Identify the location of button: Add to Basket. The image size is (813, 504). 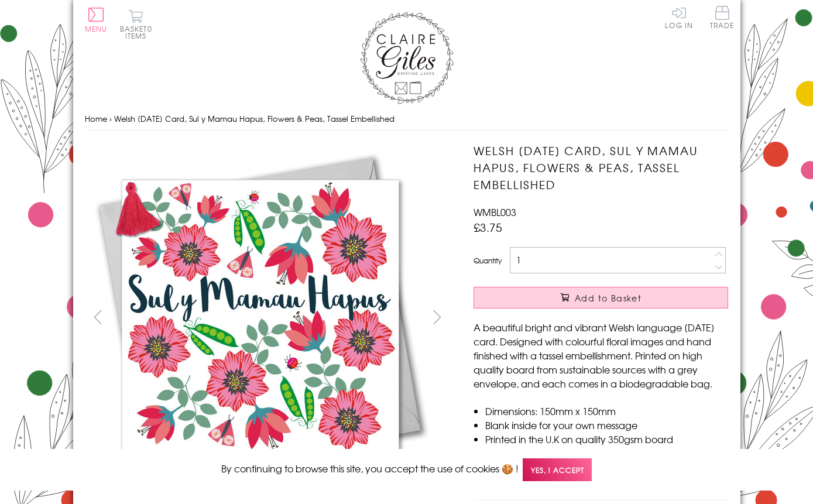
(601, 297).